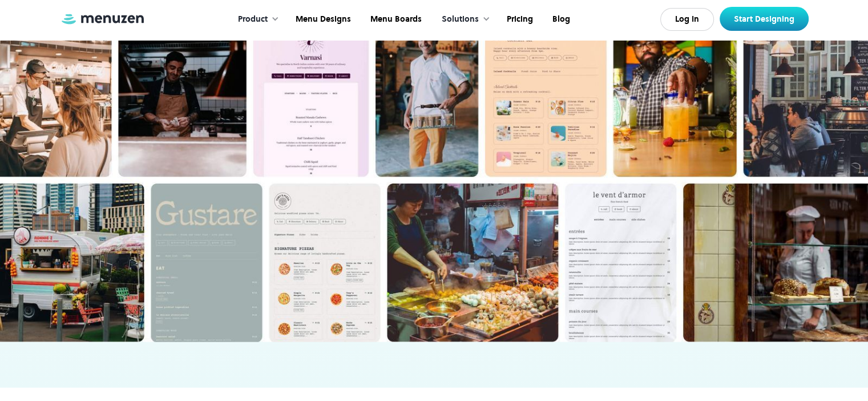  What do you see at coordinates (687, 19) in the screenshot?
I see `a: Log In` at bounding box center [687, 19].